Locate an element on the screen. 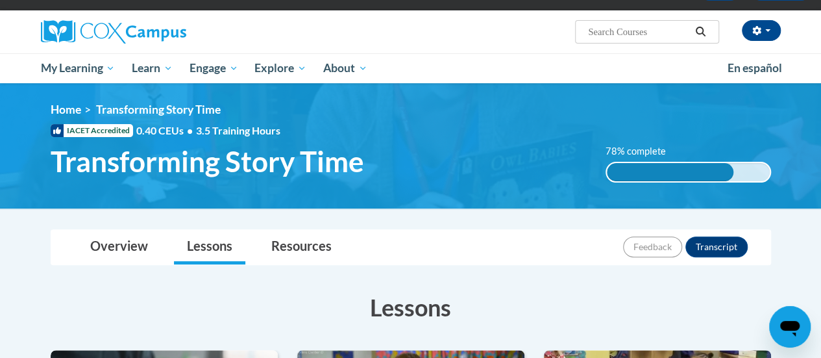  label: 78% complete is located at coordinates (643, 151).